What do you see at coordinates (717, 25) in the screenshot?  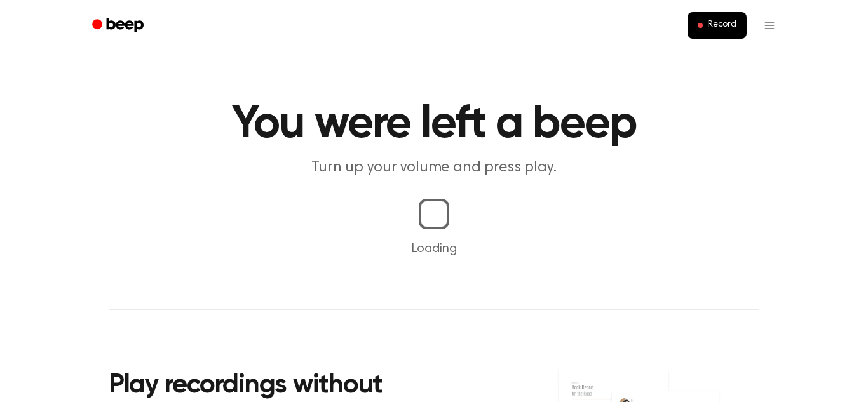 I see `button: Record` at bounding box center [717, 25].